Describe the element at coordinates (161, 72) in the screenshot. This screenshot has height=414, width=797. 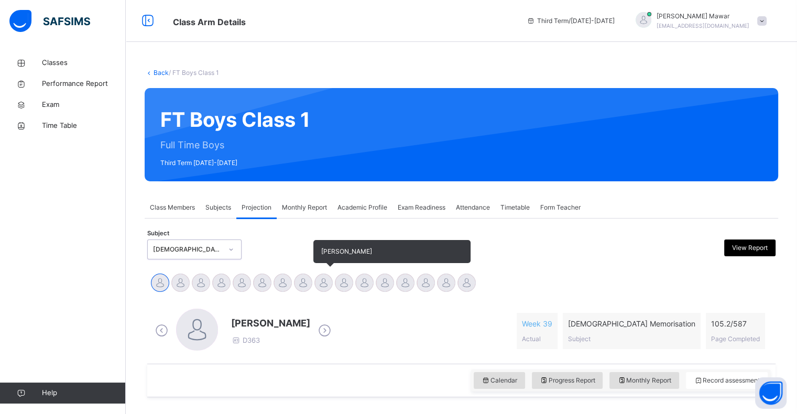
I see `a: Back` at that location.